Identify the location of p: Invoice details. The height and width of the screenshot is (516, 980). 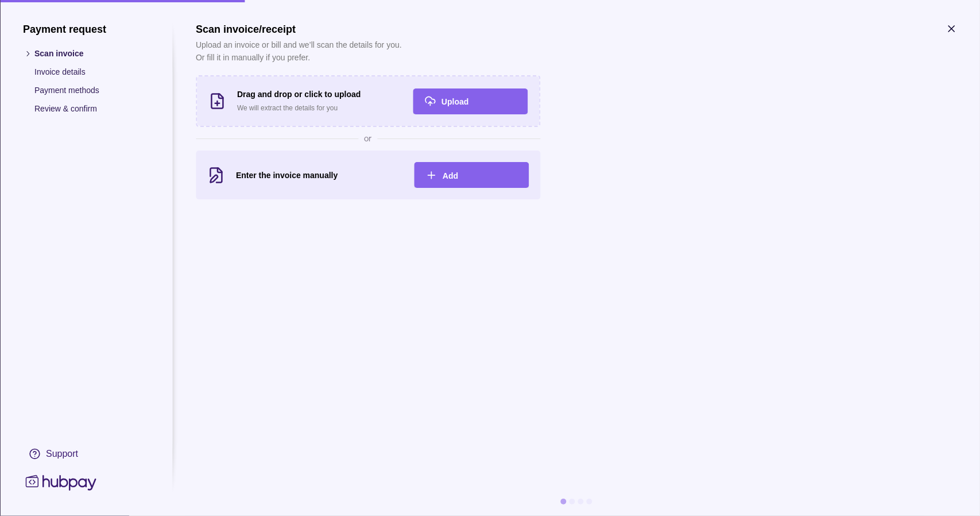
(92, 72).